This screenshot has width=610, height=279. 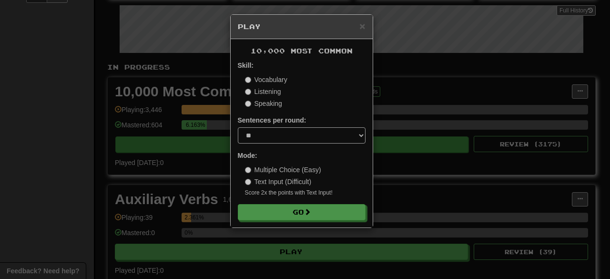 What do you see at coordinates (263, 103) in the screenshot?
I see `label: Speaking` at bounding box center [263, 103].